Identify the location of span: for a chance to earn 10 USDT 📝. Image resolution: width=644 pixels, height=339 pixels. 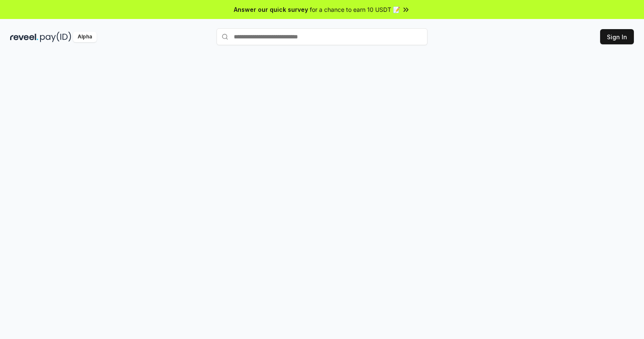
(355, 9).